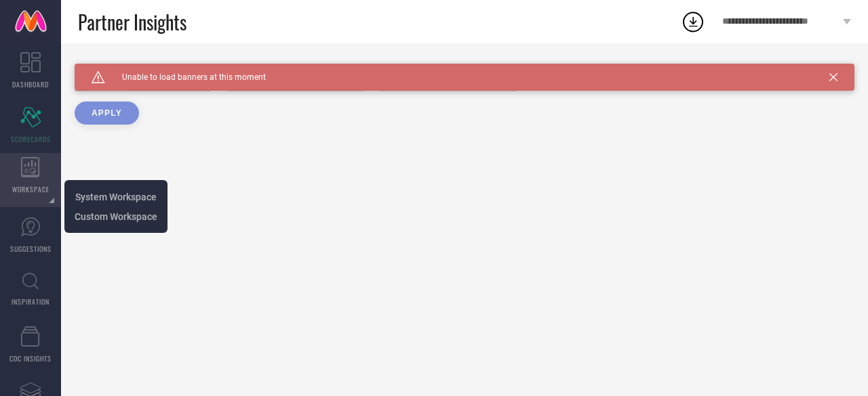 Image resolution: width=868 pixels, height=396 pixels. I want to click on a: System Workspace, so click(116, 196).